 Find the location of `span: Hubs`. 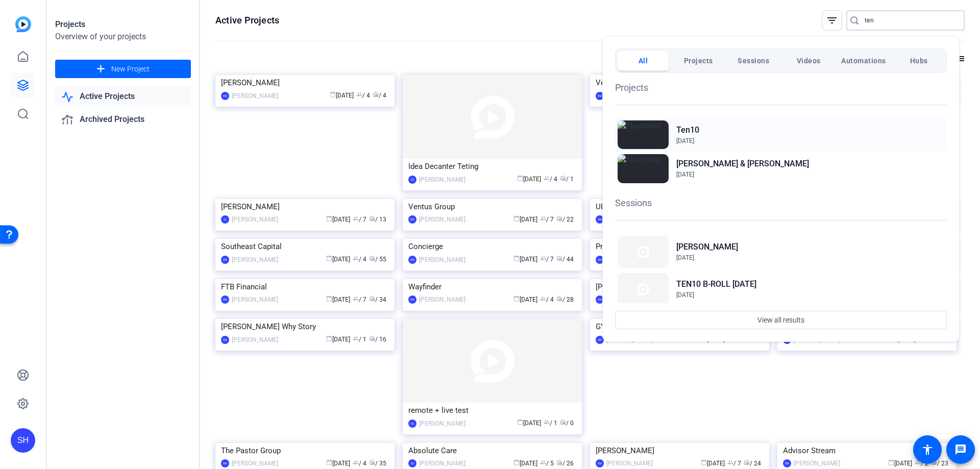

span: Hubs is located at coordinates (919, 61).